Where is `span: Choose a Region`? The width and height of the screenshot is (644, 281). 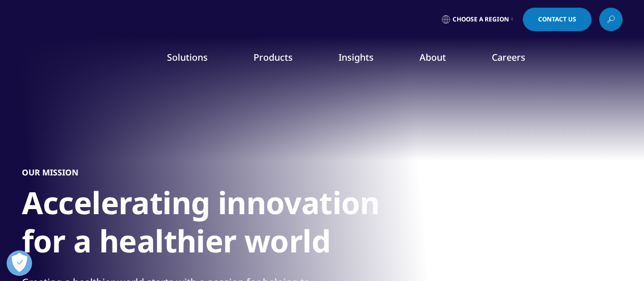 span: Choose a Region is located at coordinates (480, 19).